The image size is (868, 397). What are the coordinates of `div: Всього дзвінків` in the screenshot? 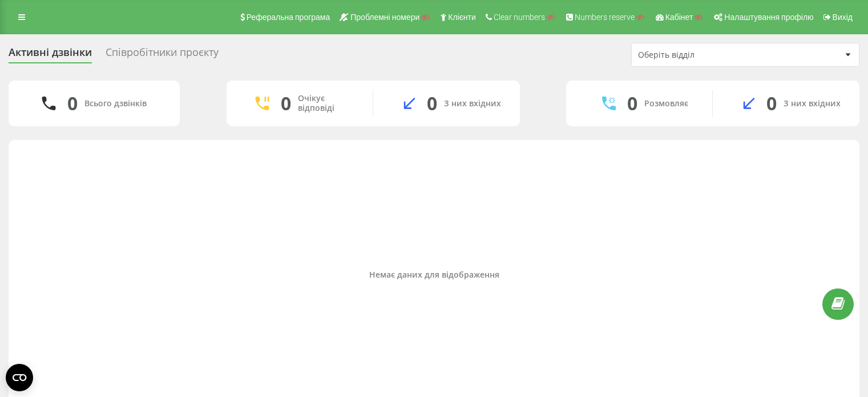 It's located at (116, 103).